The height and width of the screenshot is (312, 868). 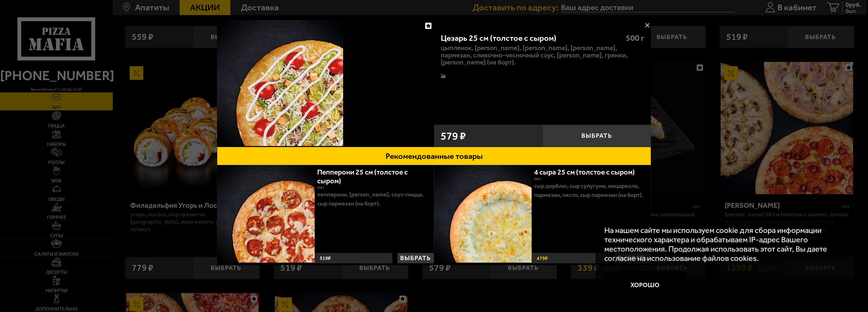 I want to click on strong: 479 ₽, so click(x=542, y=258).